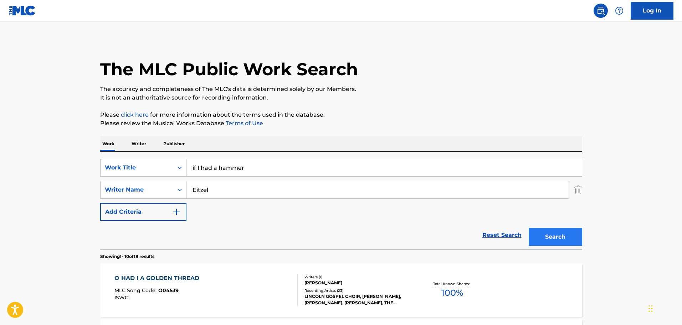 This screenshot has width=682, height=325. I want to click on form: Search Form, so click(341, 204).